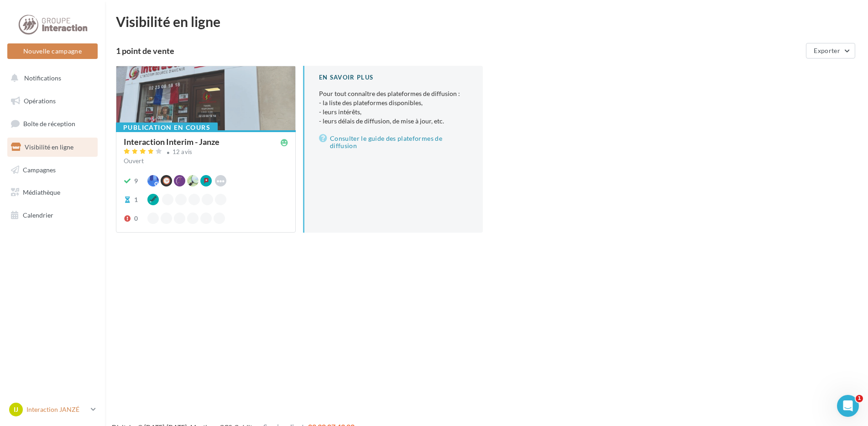  What do you see at coordinates (53, 101) in the screenshot?
I see `a: Opérations` at bounding box center [53, 101].